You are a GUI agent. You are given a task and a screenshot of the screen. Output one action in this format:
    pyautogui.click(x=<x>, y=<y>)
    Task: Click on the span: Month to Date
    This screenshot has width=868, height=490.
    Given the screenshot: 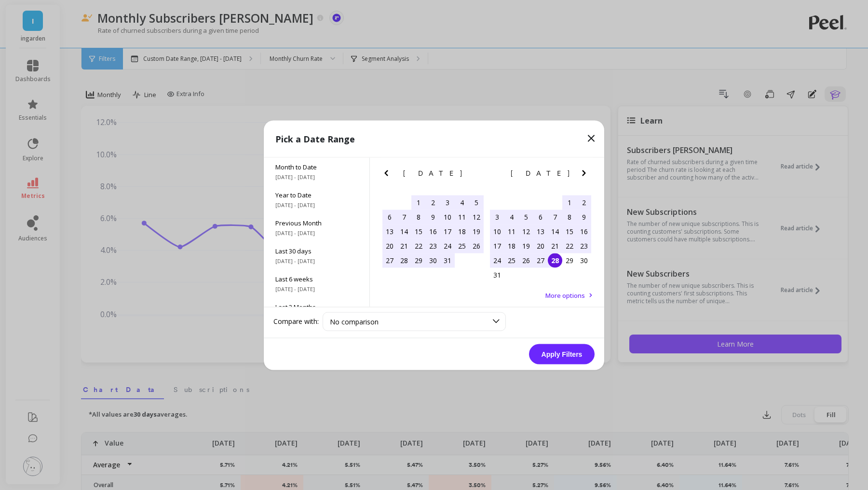 What is the action you would take?
    pyautogui.click(x=316, y=166)
    